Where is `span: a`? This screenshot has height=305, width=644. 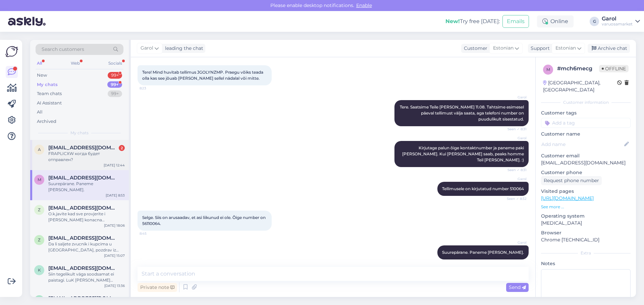
span: a is located at coordinates (40, 150).